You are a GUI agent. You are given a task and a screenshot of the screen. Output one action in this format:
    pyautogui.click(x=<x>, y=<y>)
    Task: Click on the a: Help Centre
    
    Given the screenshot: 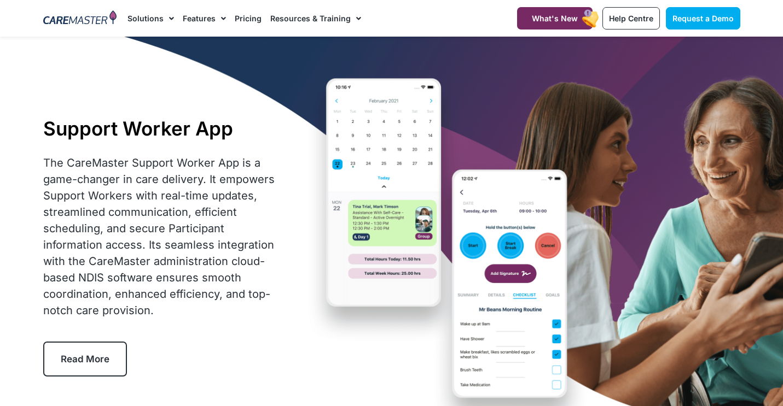 What is the action you would take?
    pyautogui.click(x=631, y=18)
    